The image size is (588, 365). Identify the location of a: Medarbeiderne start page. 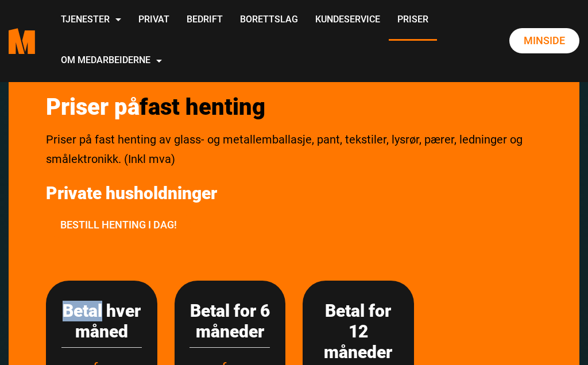
(22, 41).